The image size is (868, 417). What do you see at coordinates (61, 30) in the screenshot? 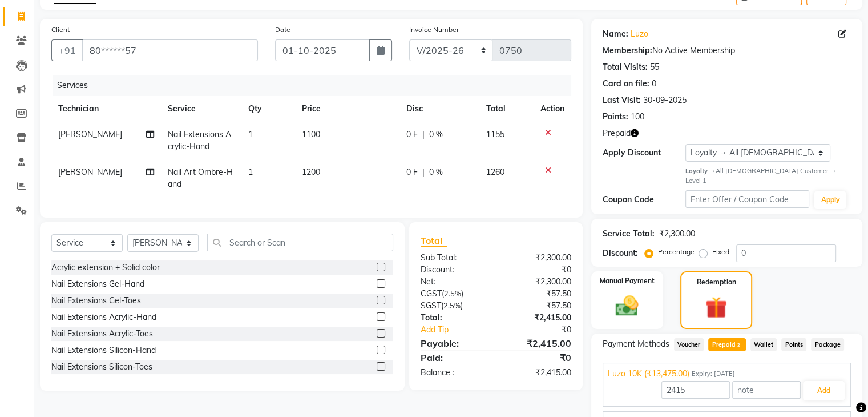
I see `label: Client` at bounding box center [61, 30].